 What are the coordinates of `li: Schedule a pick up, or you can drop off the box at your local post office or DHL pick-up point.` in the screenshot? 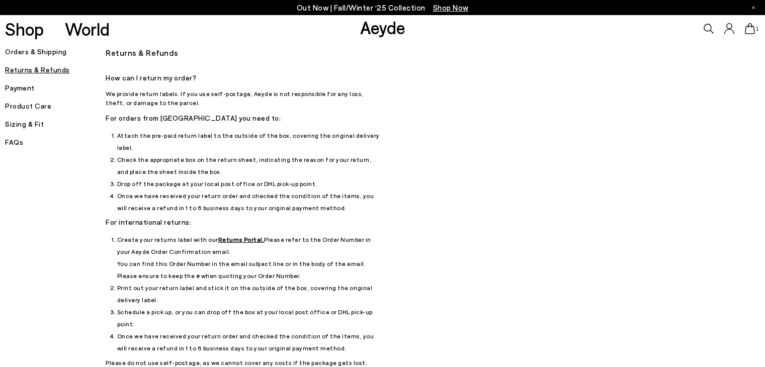 It's located at (250, 318).